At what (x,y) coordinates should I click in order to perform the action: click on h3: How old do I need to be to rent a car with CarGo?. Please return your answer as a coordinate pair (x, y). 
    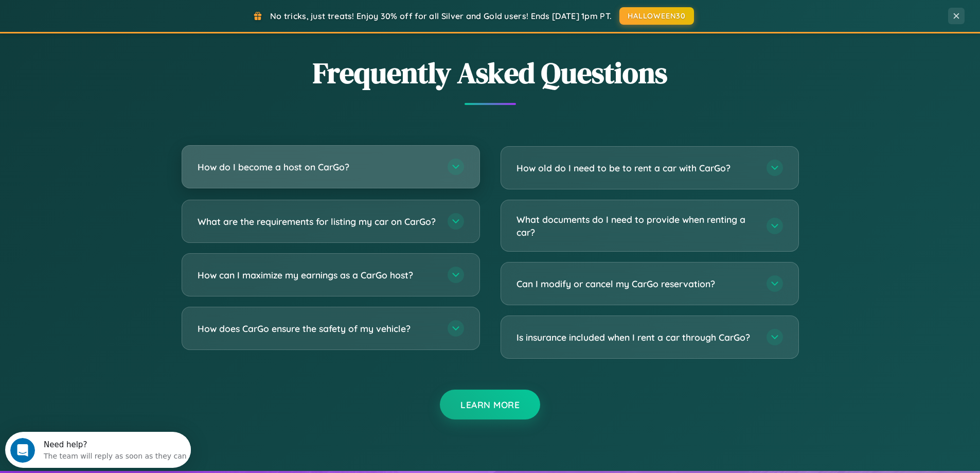
    Looking at the image, I should click on (636, 168).